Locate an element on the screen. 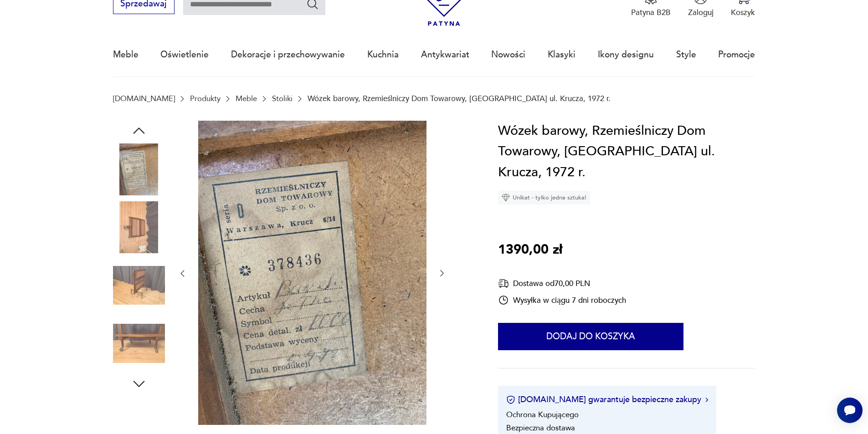 Image resolution: width=868 pixels, height=434 pixels. img: Ikona dostawy is located at coordinates (503, 283).